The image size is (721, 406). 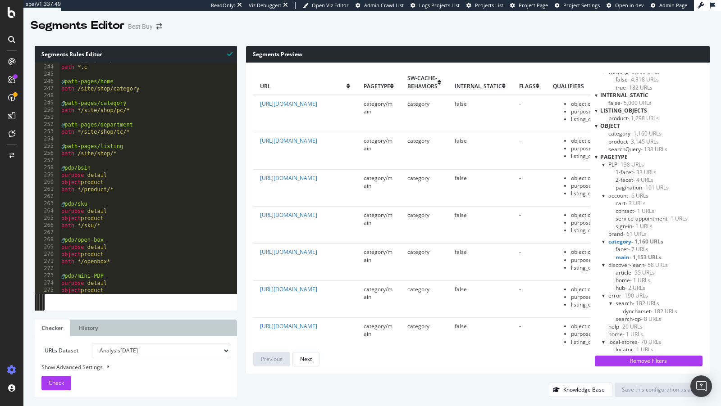 I want to click on span: false, so click(x=460, y=141).